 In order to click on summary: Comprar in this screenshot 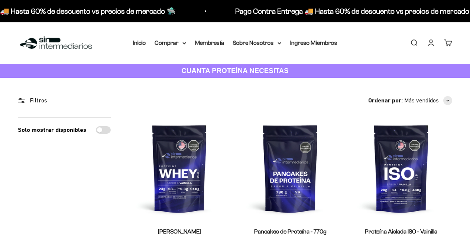, I will do `click(171, 43)`.